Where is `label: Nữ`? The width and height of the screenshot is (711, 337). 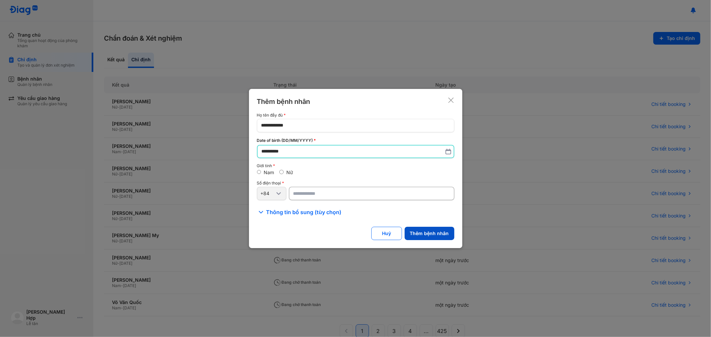
label: Nữ is located at coordinates (290, 172).